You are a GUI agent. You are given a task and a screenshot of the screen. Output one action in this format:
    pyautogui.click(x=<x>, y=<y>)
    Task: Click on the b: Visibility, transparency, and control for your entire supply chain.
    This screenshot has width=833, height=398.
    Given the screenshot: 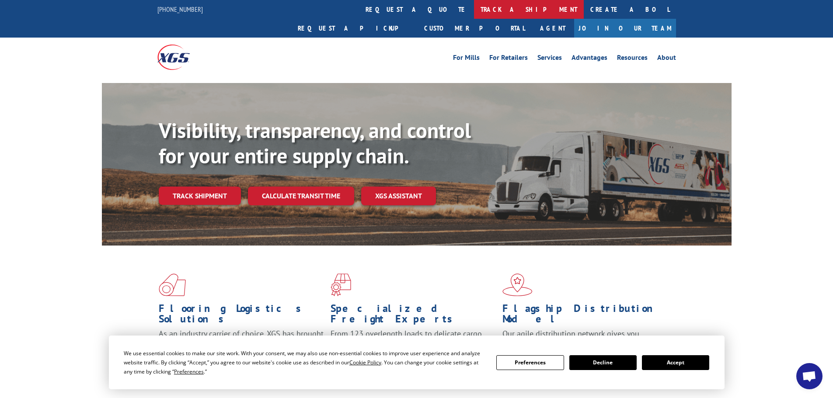 What is the action you would take?
    pyautogui.click(x=315, y=143)
    